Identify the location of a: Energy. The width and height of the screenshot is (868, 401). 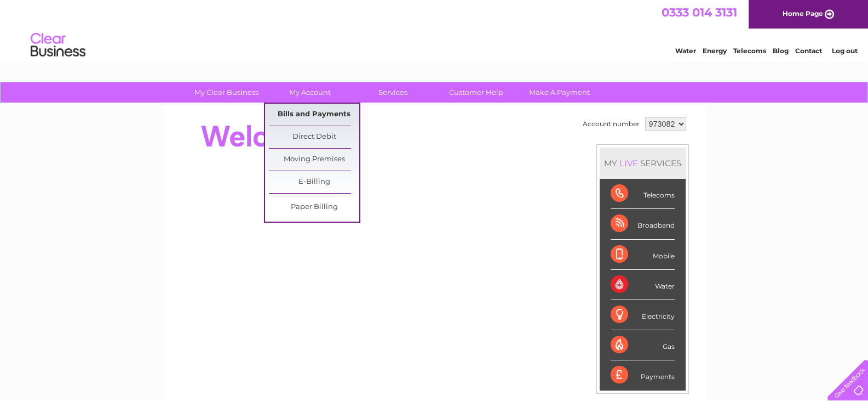
(715, 51).